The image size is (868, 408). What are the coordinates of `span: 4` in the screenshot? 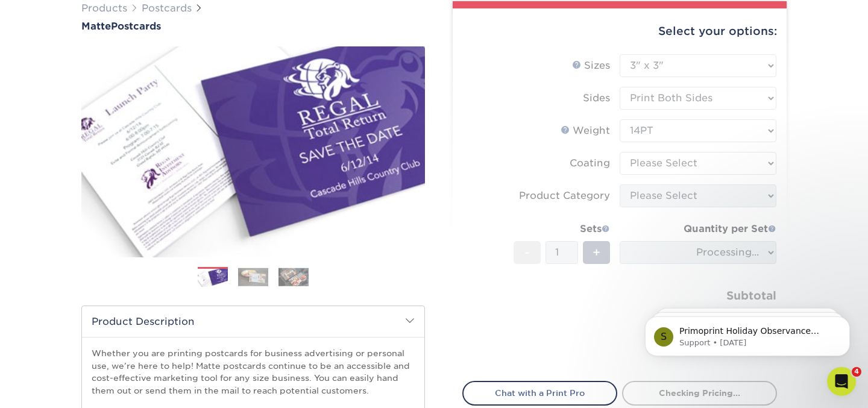 It's located at (856, 372).